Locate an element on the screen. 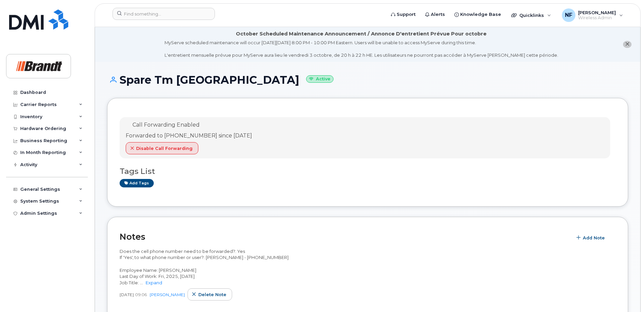  div: October Scheduled Maintenance Announcement / Annonce D'entretient Prévue Pour octobre is located at coordinates (361, 34).